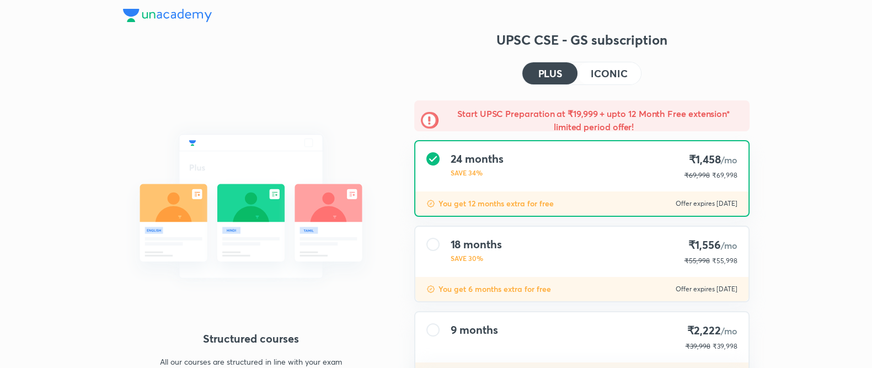 The height and width of the screenshot is (368, 872). Describe the element at coordinates (697, 175) in the screenshot. I see `p: ₹69,998` at that location.